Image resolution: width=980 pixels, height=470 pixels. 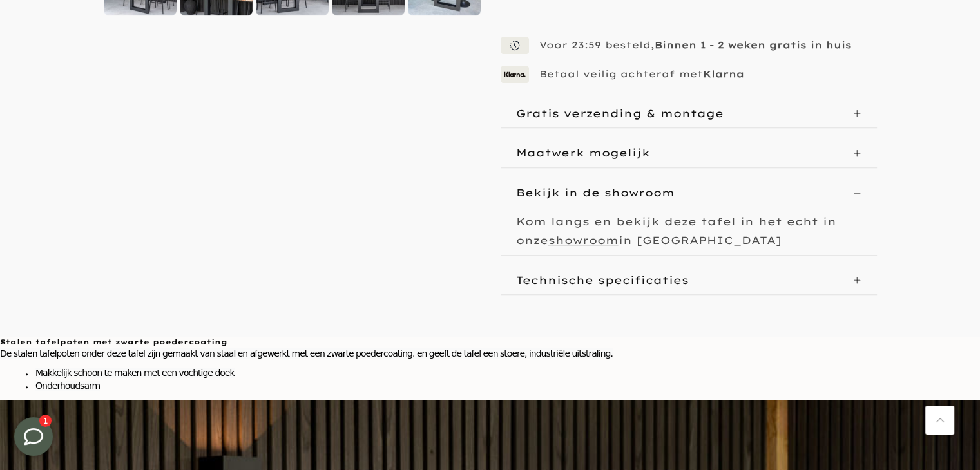 What do you see at coordinates (595, 192) in the screenshot?
I see `p: Bekijk in de showroom` at bounding box center [595, 192].